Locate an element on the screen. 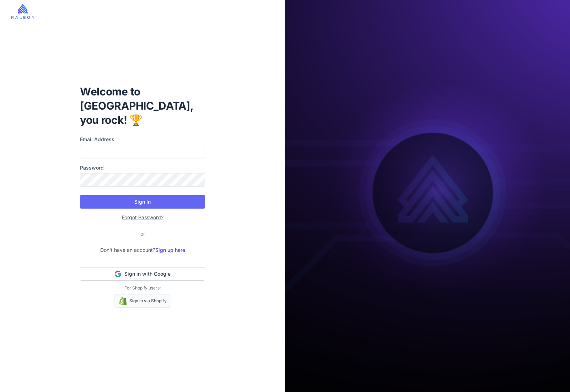 This screenshot has height=392, width=570. a: Forgot Password? is located at coordinates (142, 217).